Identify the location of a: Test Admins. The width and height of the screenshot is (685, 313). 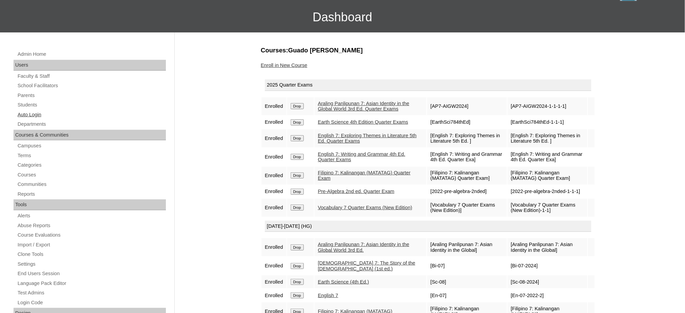
(91, 293).